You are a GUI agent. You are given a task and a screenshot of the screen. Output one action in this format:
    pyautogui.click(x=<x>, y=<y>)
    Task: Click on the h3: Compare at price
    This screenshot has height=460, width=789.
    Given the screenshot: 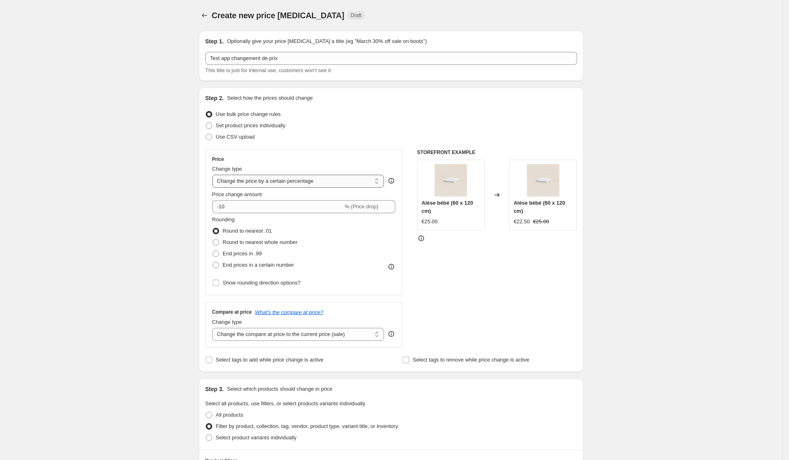 What is the action you would take?
    pyautogui.click(x=232, y=312)
    